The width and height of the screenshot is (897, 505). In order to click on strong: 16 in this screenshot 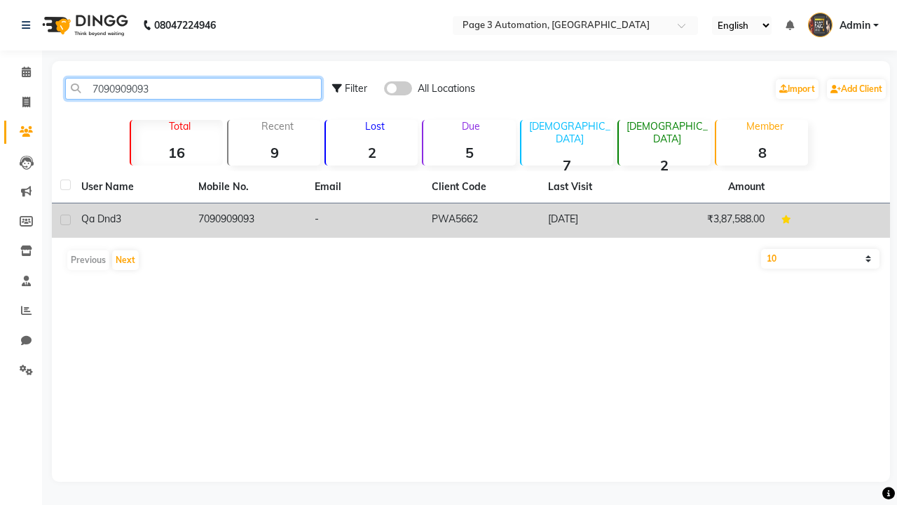, I will do `click(177, 152)`.